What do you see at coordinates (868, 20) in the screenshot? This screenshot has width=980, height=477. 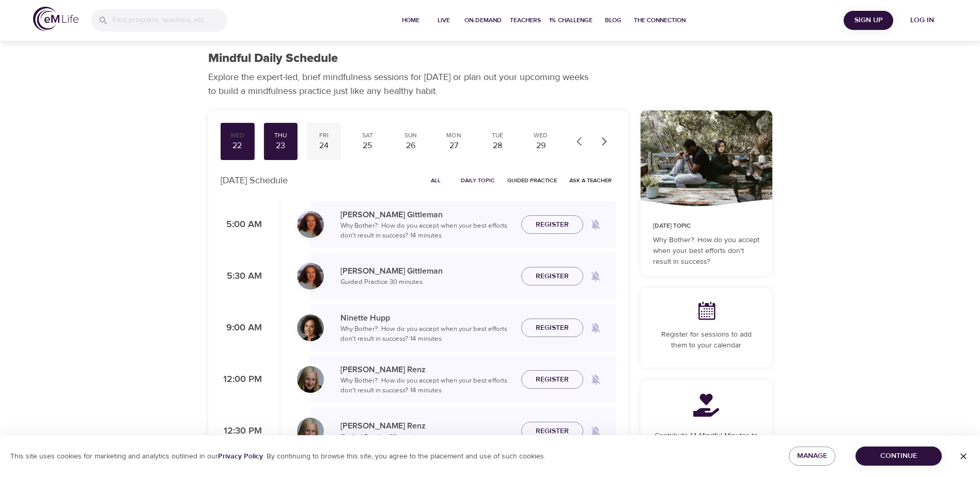 I see `button: Sign Up` at bounding box center [868, 20].